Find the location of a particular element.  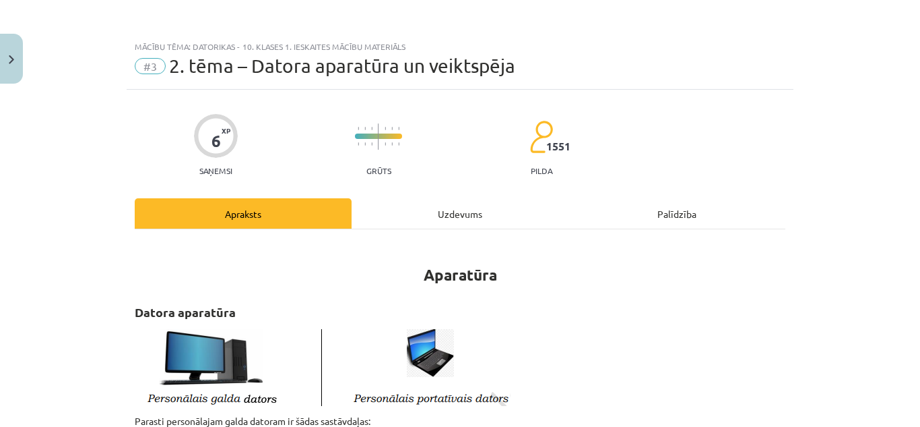

div: 6 is located at coordinates (216, 141).